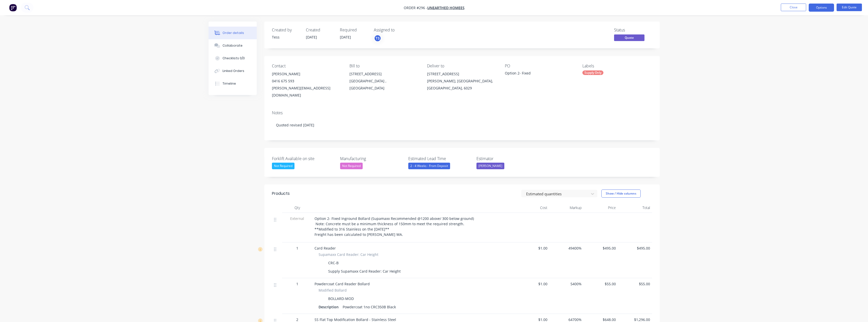  What do you see at coordinates (794, 8) in the screenshot?
I see `button: Close` at bounding box center [794, 8].